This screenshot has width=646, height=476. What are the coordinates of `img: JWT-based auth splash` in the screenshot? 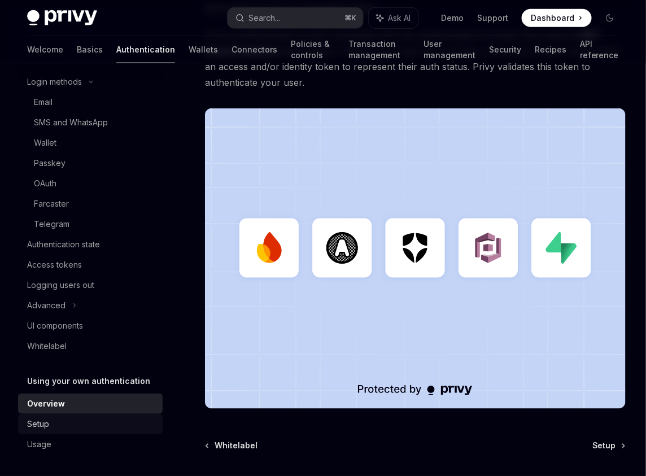 It's located at (415, 258).